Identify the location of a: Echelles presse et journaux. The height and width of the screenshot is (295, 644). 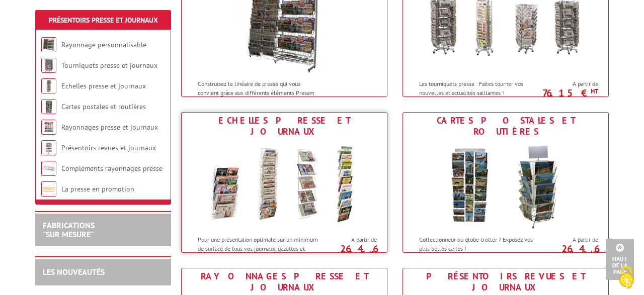
(104, 86).